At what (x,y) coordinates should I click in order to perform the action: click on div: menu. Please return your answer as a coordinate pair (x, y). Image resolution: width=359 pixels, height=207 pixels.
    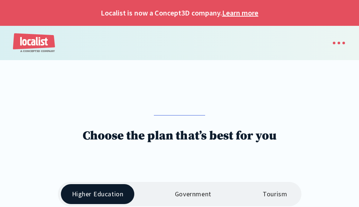
    Looking at the image, I should click on (335, 43).